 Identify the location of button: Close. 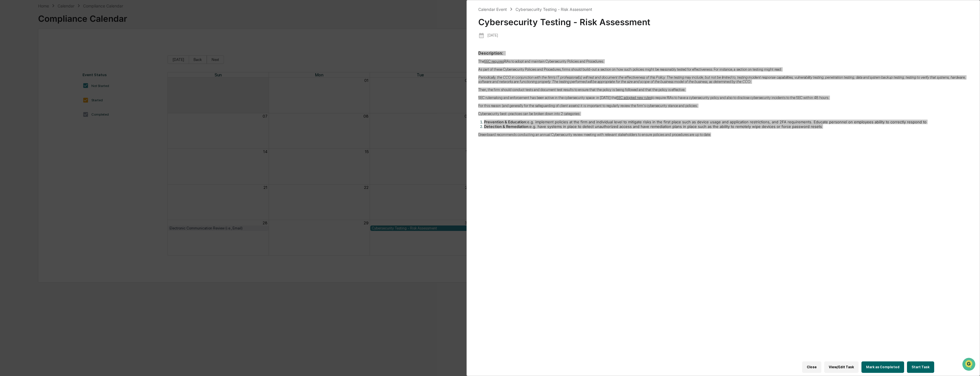
(812, 368).